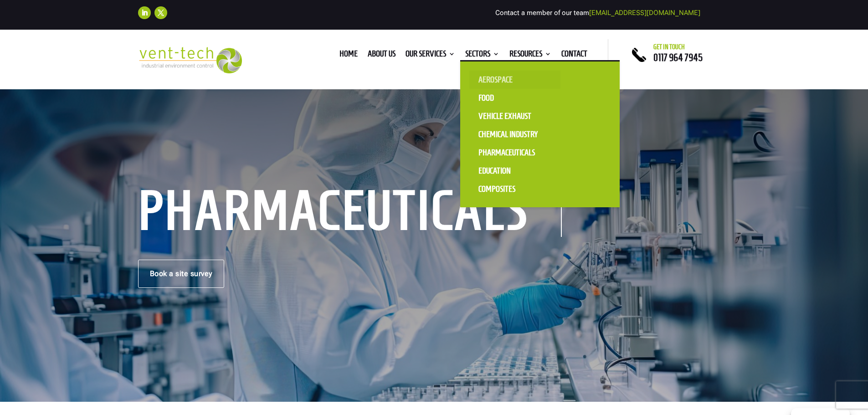 Image resolution: width=868 pixels, height=415 pixels. Describe the element at coordinates (515, 171) in the screenshot. I see `a: Education` at that location.